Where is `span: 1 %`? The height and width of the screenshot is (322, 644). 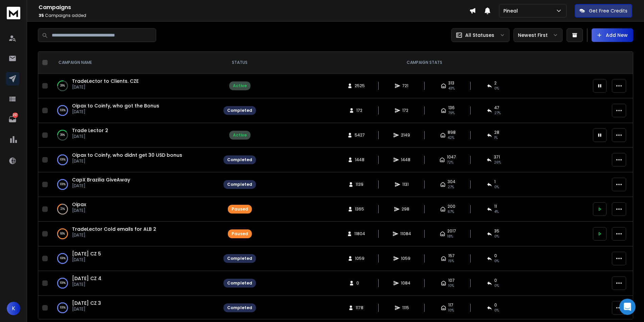 span: 1 % is located at coordinates (496, 138).